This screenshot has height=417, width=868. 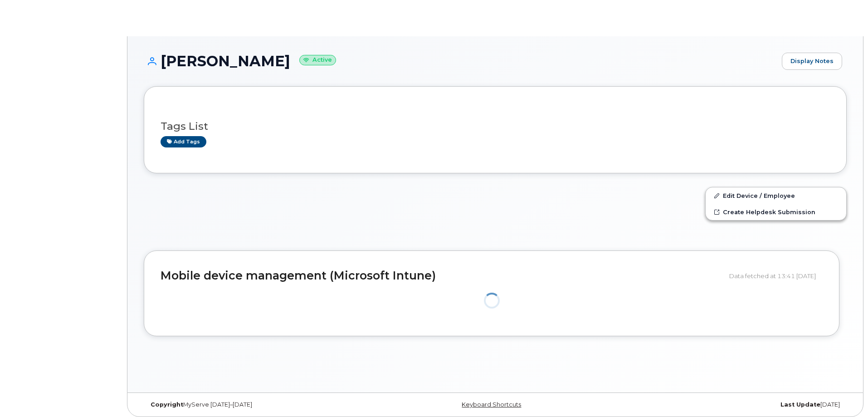 What do you see at coordinates (318, 60) in the screenshot?
I see `small: Active` at bounding box center [318, 60].